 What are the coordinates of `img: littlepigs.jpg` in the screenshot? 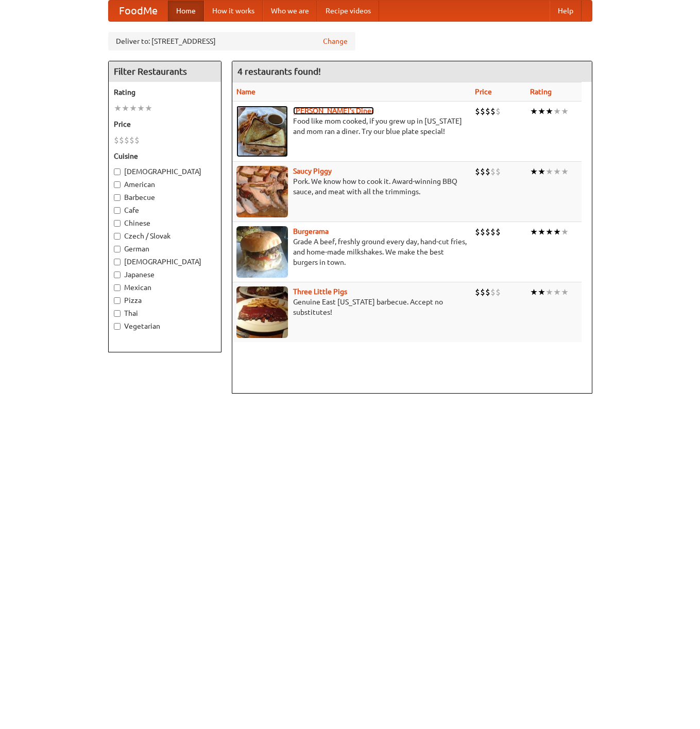 It's located at (262, 312).